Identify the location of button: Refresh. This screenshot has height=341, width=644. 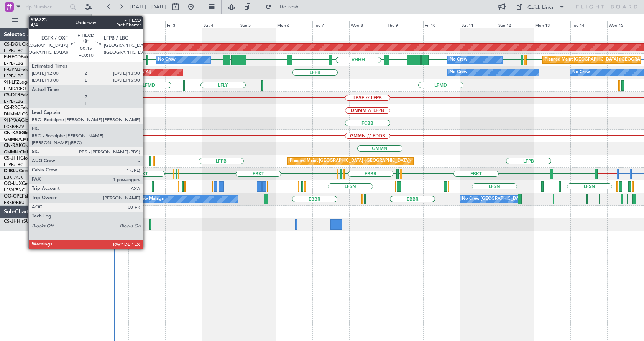
(285, 7).